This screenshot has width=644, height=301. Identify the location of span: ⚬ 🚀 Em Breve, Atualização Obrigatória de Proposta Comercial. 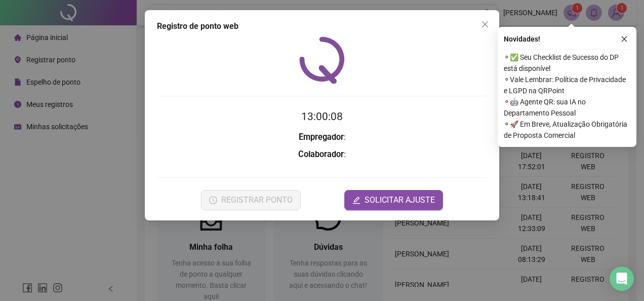
(568, 130).